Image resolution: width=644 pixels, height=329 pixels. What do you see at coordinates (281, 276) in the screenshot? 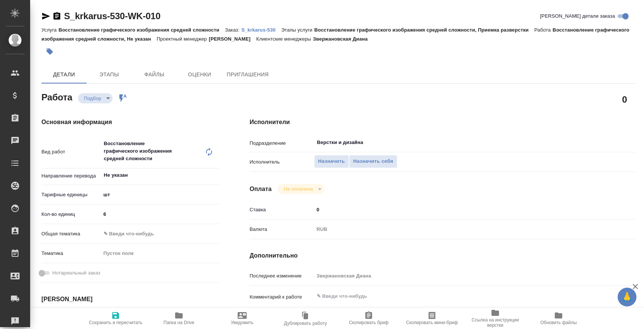
I see `p: Последнее изменение` at bounding box center [281, 276].